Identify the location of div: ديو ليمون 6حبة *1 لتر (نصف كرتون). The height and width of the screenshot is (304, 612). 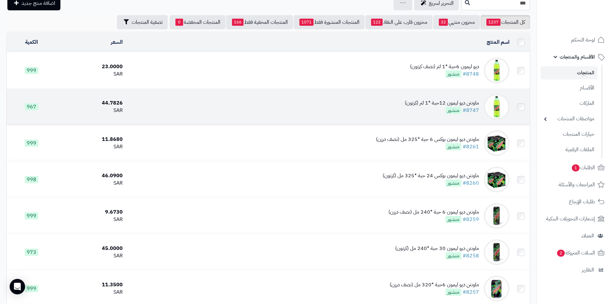
(444, 66).